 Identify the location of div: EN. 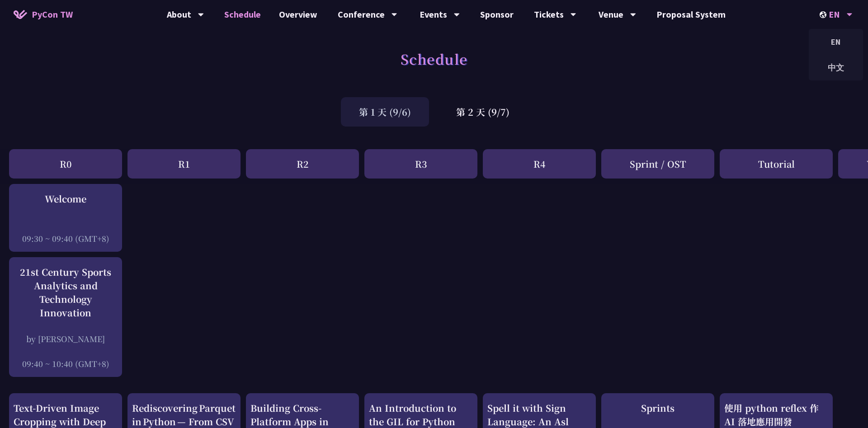
(836, 42).